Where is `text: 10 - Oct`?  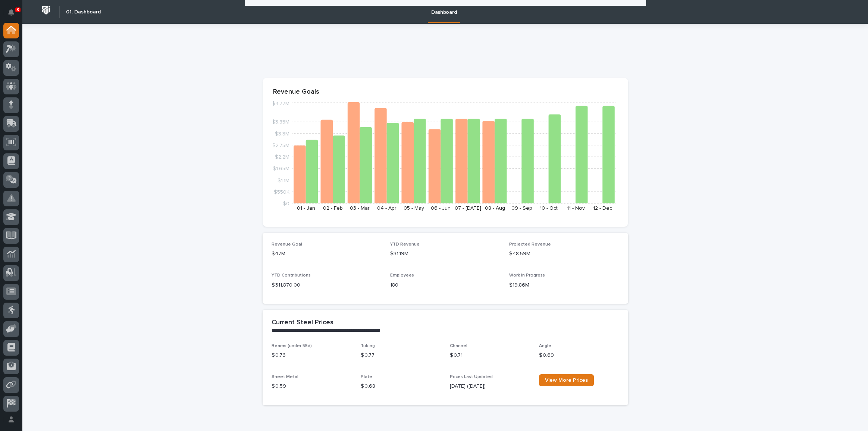 text: 10 - Oct is located at coordinates (548, 208).